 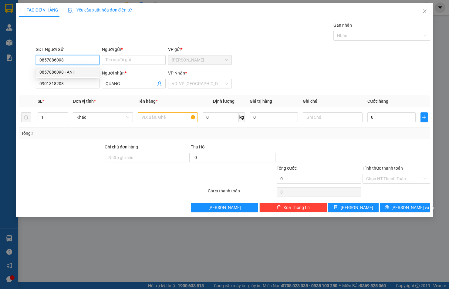 I want to click on input: 0, so click(x=273, y=117).